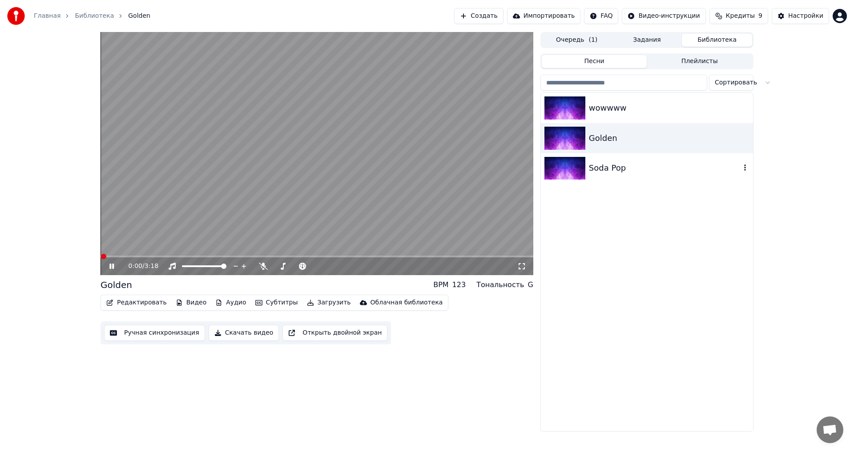 This screenshot has height=452, width=854. Describe the element at coordinates (530, 285) in the screenshot. I see `div: G` at that location.